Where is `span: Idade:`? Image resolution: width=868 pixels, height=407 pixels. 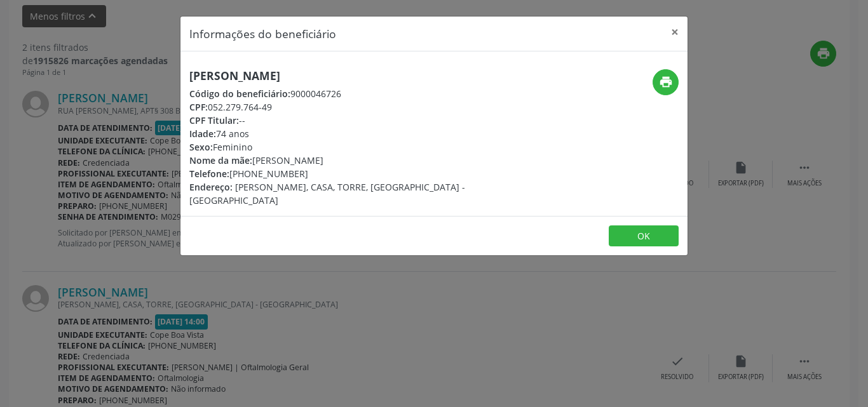 span: Idade: is located at coordinates (203, 133).